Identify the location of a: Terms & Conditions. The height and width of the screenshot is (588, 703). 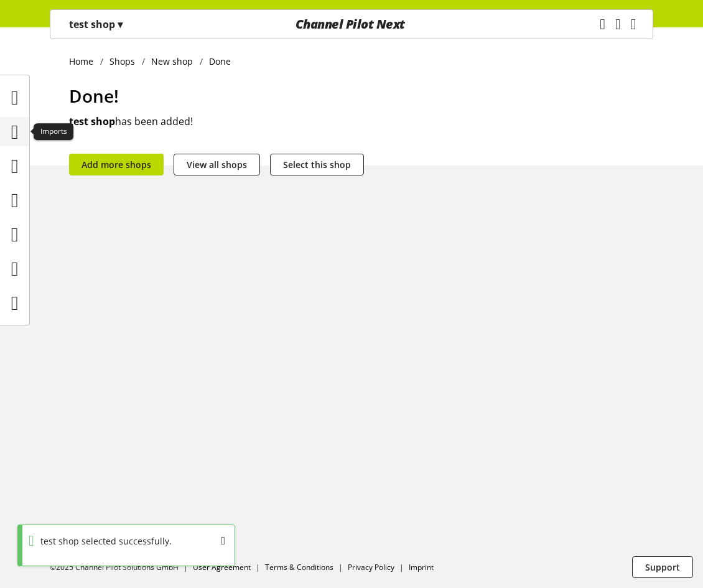
(299, 567).